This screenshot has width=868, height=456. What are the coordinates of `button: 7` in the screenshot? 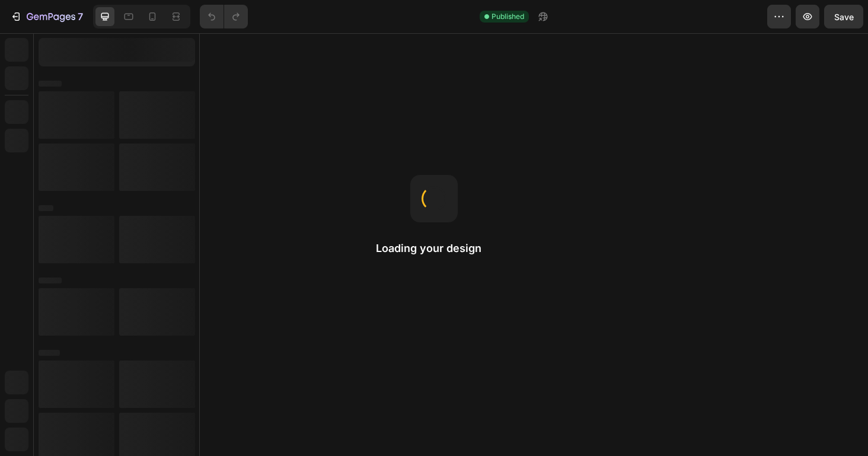 It's located at (46, 16).